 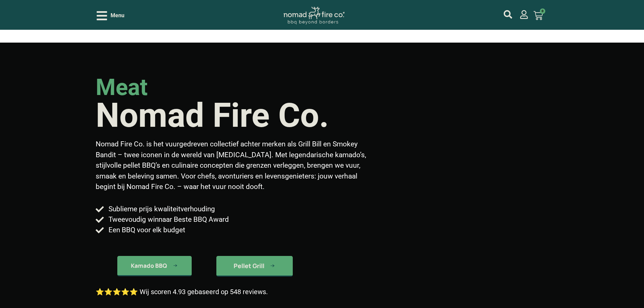 What do you see at coordinates (538, 15) in the screenshot?
I see `a: 0` at bounding box center [538, 15].